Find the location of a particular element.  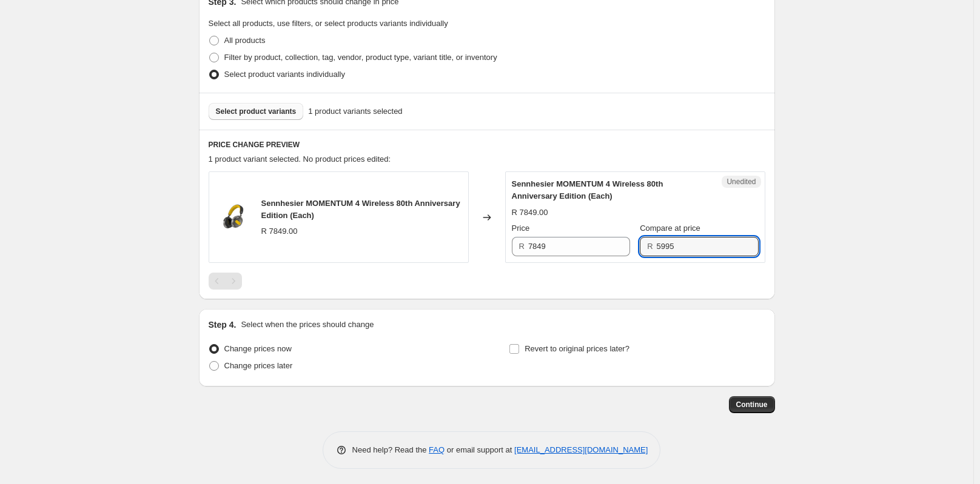

h6: PRICE CHANGE PREVIEW is located at coordinates (487, 145).